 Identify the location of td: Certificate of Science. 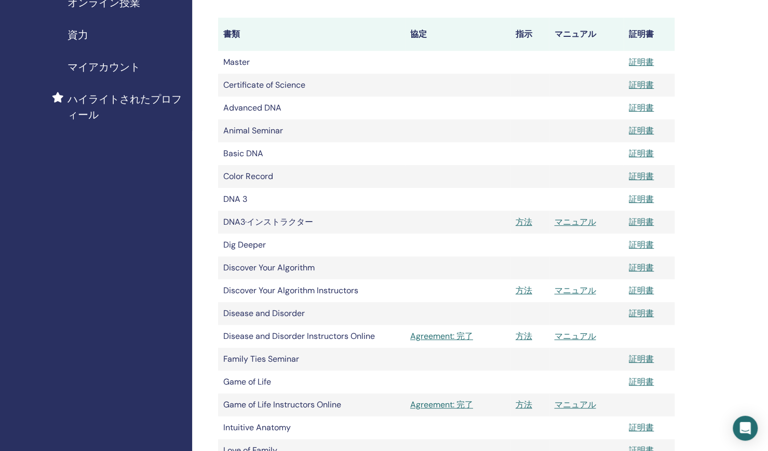
(311, 85).